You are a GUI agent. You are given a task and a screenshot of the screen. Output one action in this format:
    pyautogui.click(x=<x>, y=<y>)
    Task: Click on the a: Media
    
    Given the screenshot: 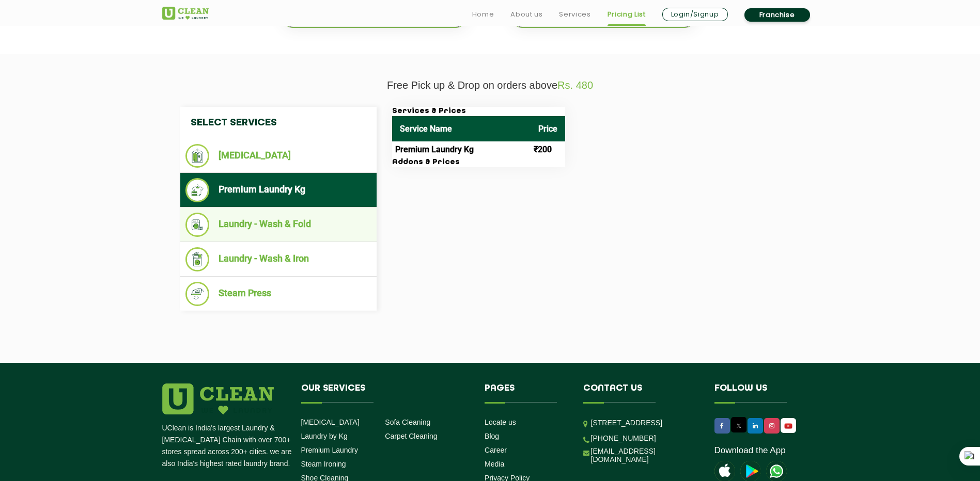 What is the action you would take?
    pyautogui.click(x=494, y=464)
    